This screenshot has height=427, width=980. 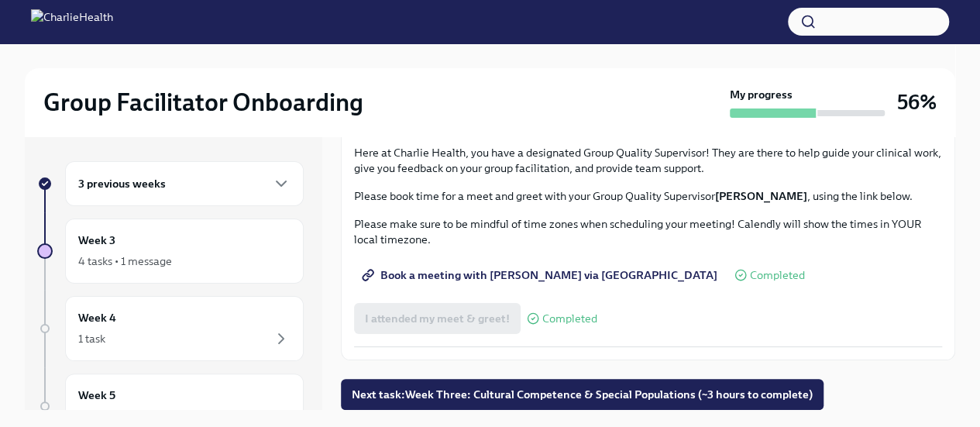 What do you see at coordinates (72, 22) in the screenshot?
I see `img: CharlieHealth` at bounding box center [72, 22].